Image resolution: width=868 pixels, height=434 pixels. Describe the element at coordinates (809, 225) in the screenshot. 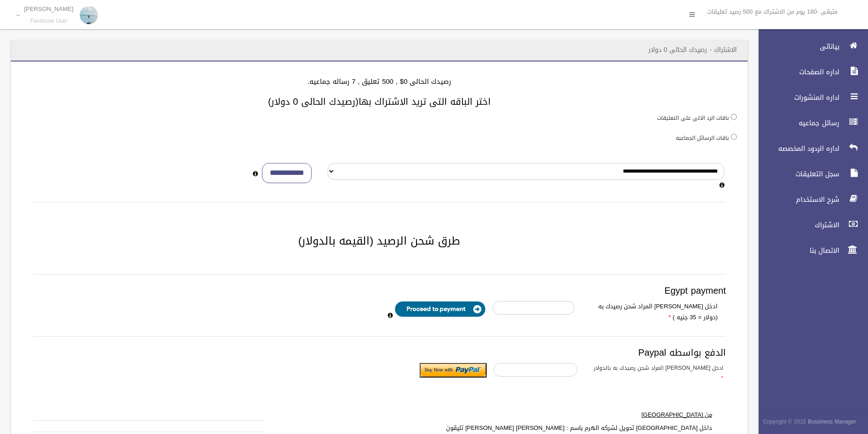

I see `a: الاشتراك` at that location.